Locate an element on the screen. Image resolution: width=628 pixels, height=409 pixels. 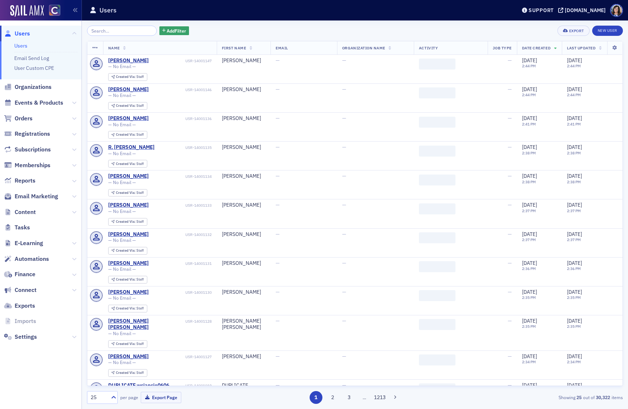
span: Reports is located at coordinates (25, 181).